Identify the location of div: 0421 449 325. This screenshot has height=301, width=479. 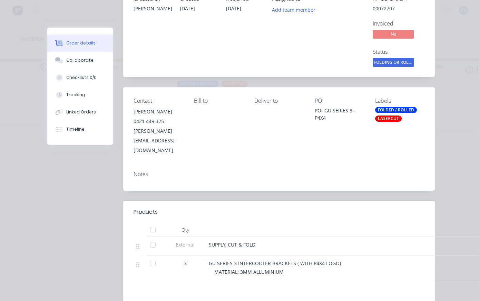
(158, 121).